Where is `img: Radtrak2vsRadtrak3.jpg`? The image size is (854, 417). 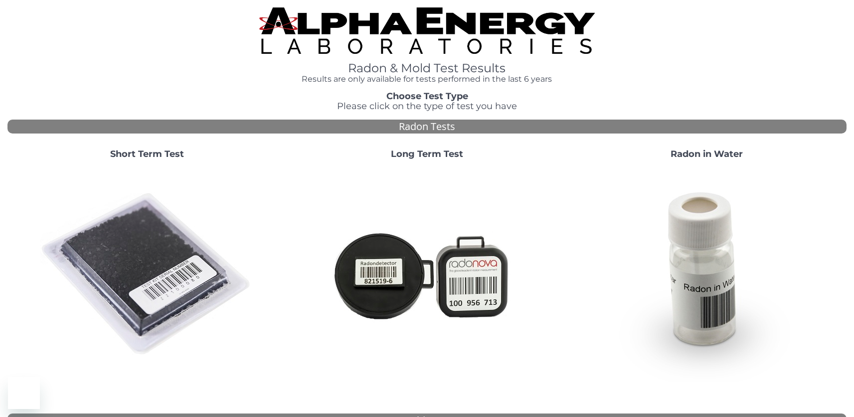
img: Radtrak2vsRadtrak3.jpg is located at coordinates (427, 275).